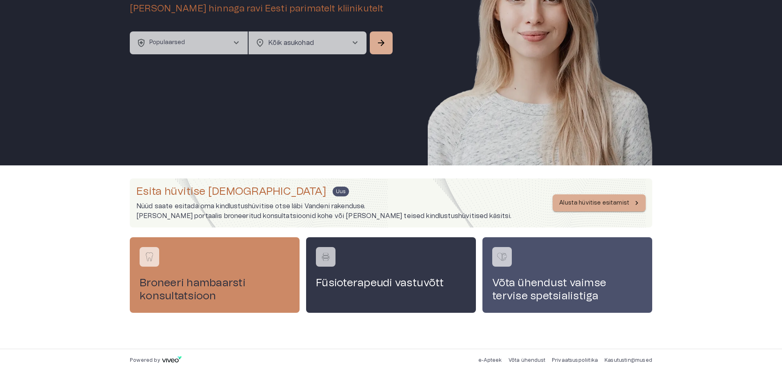  What do you see at coordinates (303, 43) in the screenshot?
I see `p: Kõik asukohad` at bounding box center [303, 43].